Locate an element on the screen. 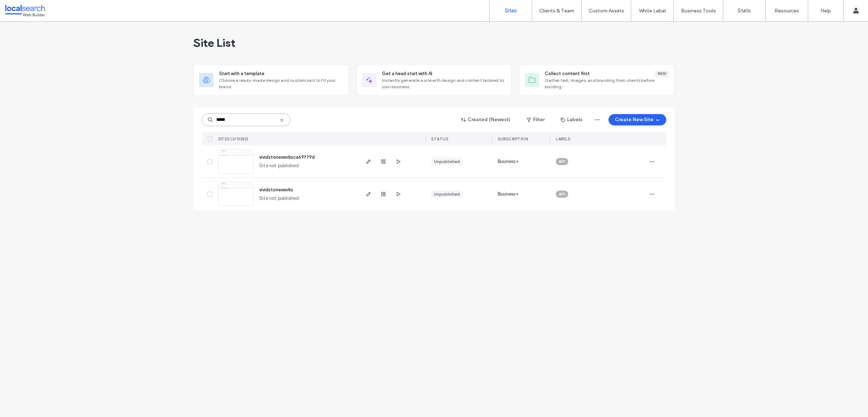 The width and height of the screenshot is (868, 417). a: vividstoneworksca69f79d is located at coordinates (287, 157).